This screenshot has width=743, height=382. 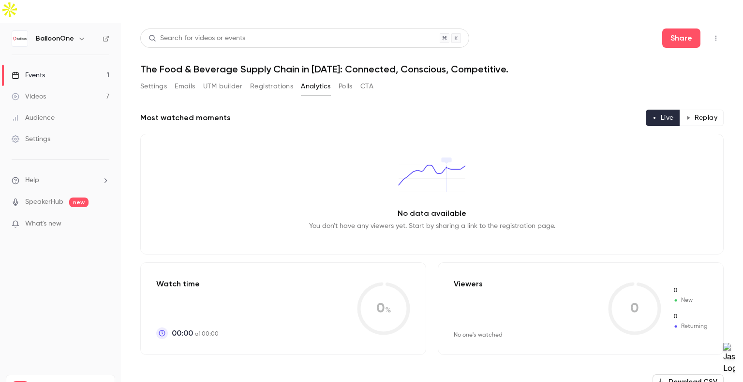 What do you see at coordinates (187, 284) in the screenshot?
I see `p: Watch time` at bounding box center [187, 284].